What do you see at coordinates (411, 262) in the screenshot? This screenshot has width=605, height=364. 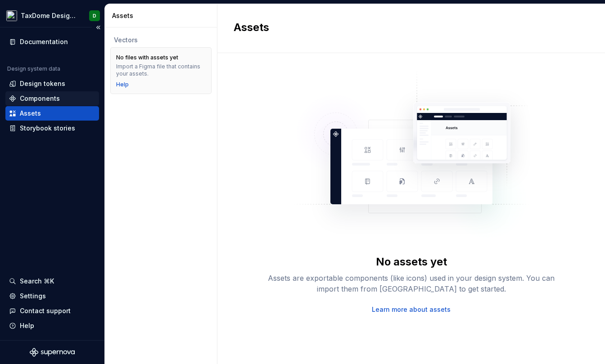 I see `div: No assets yet` at bounding box center [411, 262].